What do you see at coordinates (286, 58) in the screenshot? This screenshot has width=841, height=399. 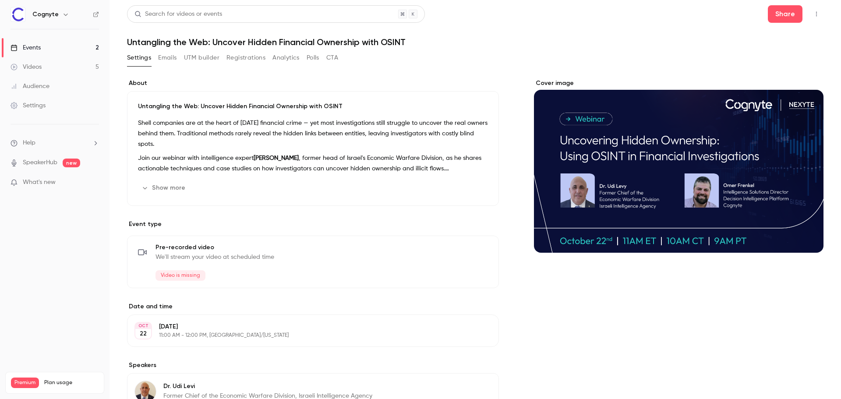 I see `button: Analytics` at bounding box center [286, 58].